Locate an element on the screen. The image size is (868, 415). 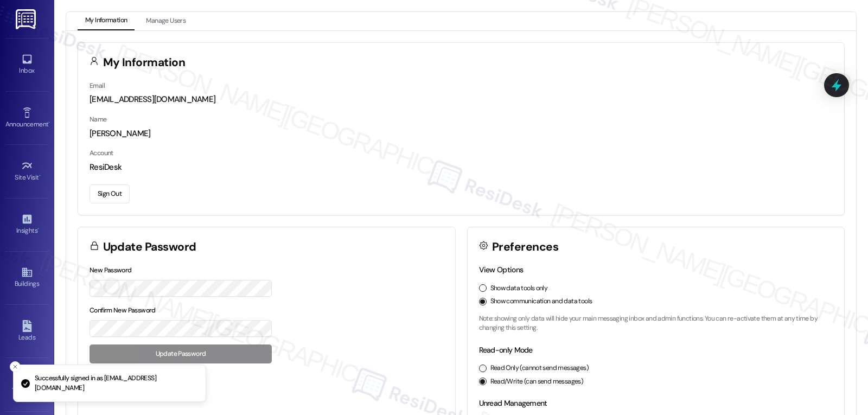
label: Show communication and data tools is located at coordinates (542, 302).